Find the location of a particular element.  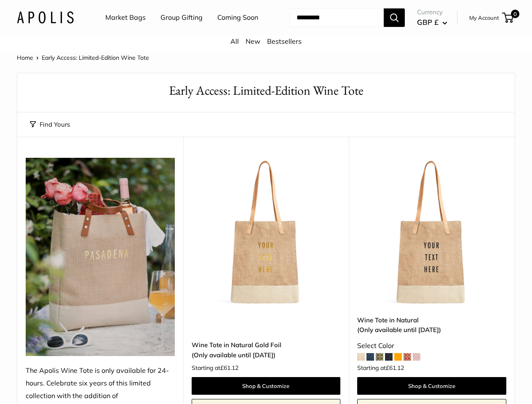

a: Wine Tote in NaturalWine Tote in Natural is located at coordinates (432, 233).